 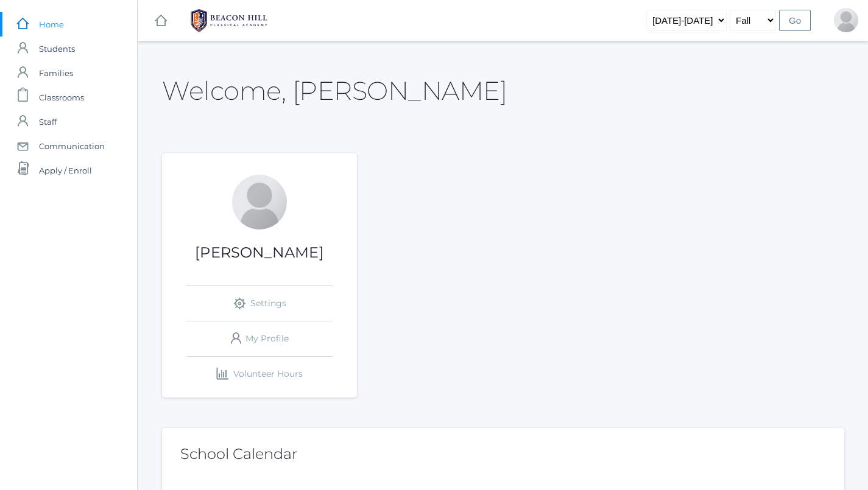 What do you see at coordinates (795, 20) in the screenshot?
I see `input: Go` at bounding box center [795, 20].